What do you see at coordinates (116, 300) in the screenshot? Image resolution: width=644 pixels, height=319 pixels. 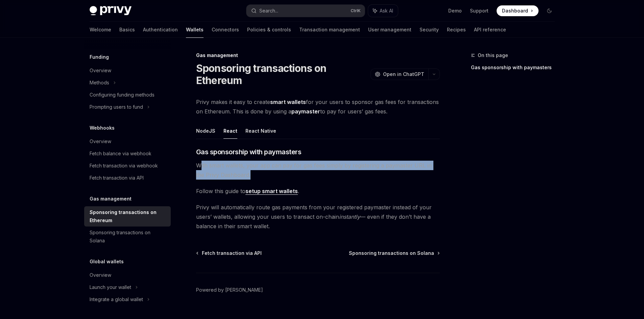 I see `div: Integrate a global wallet` at bounding box center [116, 300].